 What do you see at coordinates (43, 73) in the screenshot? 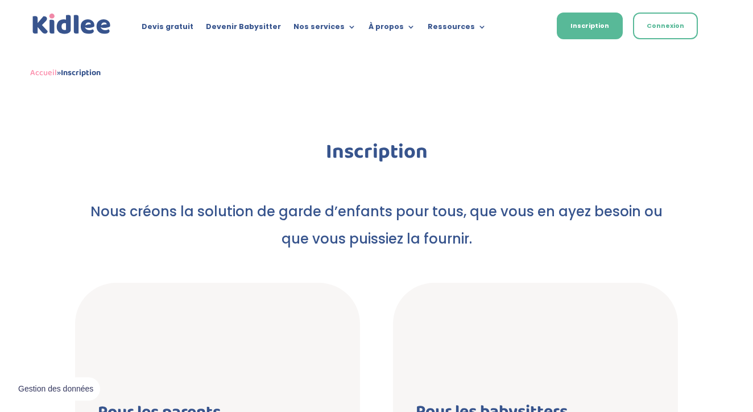
I see `a: Accueil` at bounding box center [43, 73].